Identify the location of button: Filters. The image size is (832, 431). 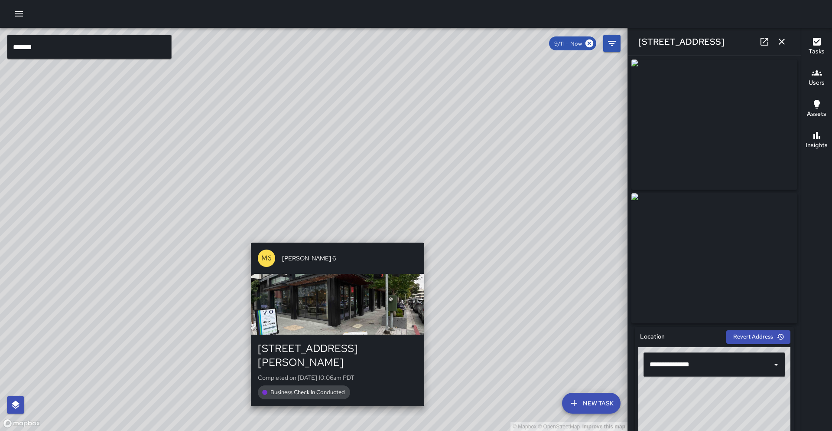
(612, 43).